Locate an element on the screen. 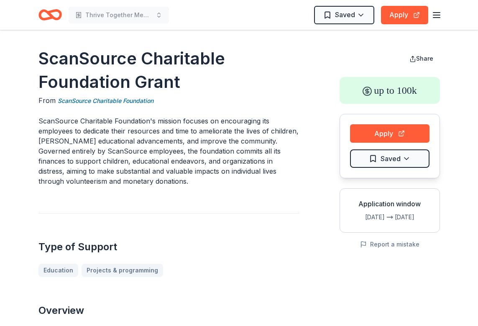  a: Education is located at coordinates (58, 270).